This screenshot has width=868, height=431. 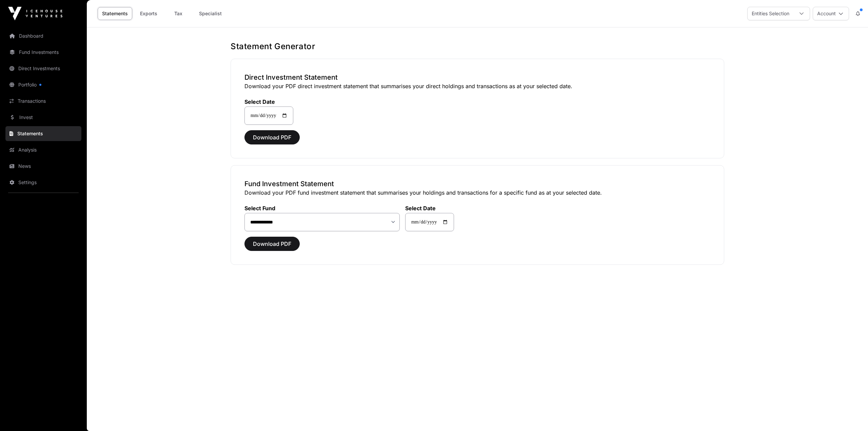 What do you see at coordinates (771, 14) in the screenshot?
I see `div: Entities Selection` at bounding box center [771, 14].